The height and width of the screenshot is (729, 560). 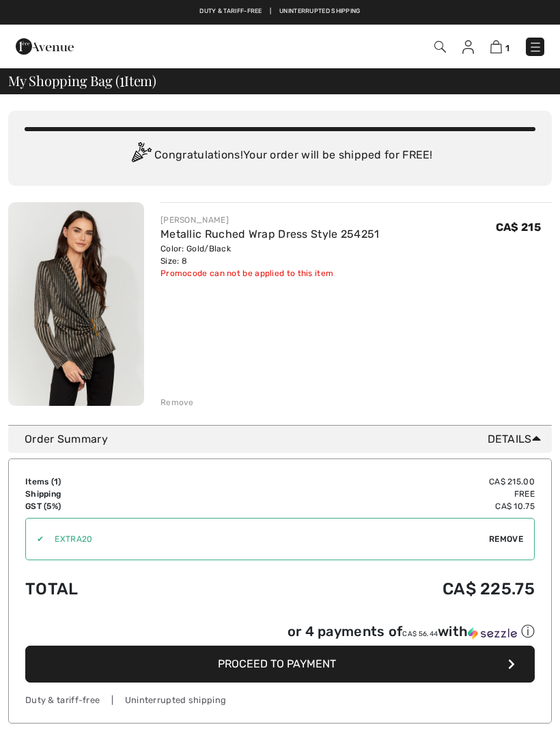 I want to click on input: Promo code, so click(x=266, y=539).